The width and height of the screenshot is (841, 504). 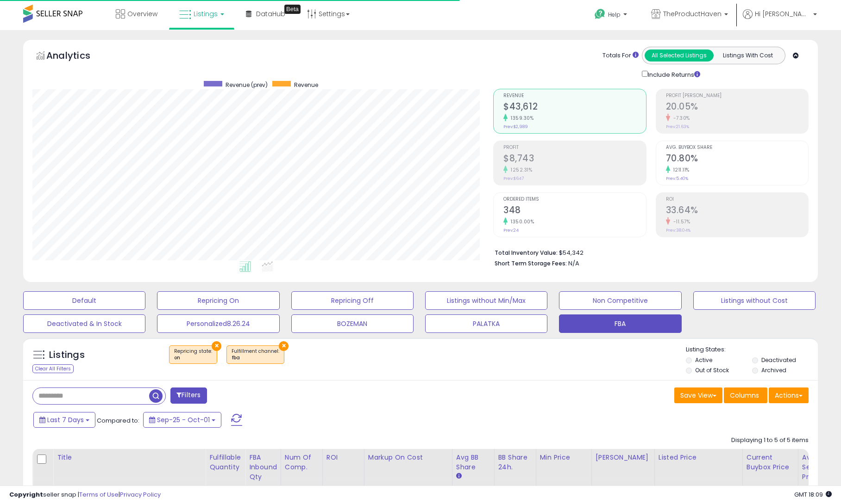 I want to click on small: Prev: $2,989, so click(x=516, y=127).